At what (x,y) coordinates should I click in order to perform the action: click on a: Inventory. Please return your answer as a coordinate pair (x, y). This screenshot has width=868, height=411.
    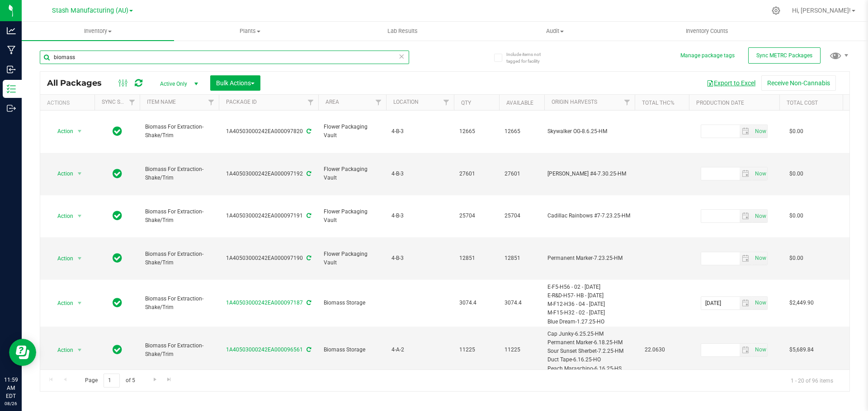
    Looking at the image, I should click on (98, 31).